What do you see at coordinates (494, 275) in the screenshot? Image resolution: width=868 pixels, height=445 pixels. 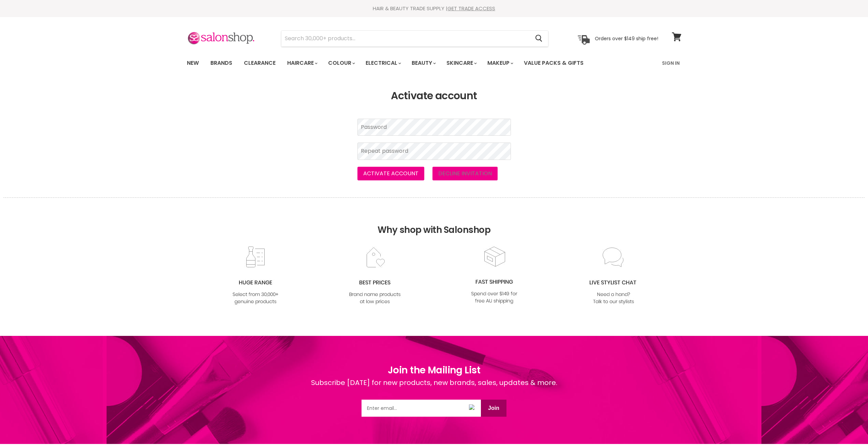 I see `img: fast.jpg` at bounding box center [494, 275].